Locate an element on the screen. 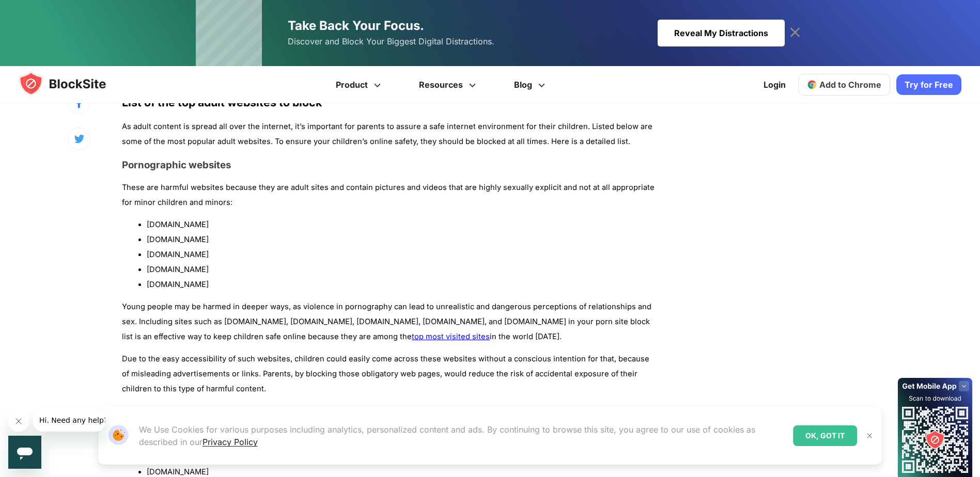  h3: Pornographic websites is located at coordinates (388, 165).